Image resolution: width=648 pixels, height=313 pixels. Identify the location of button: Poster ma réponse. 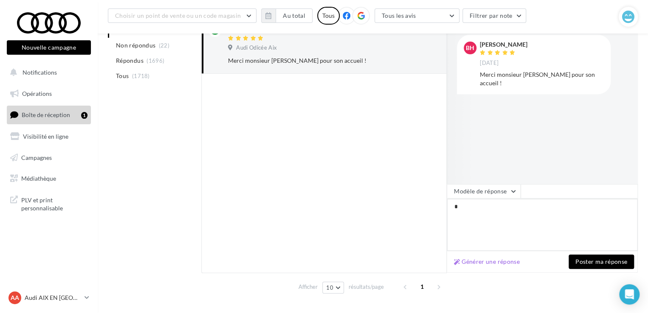
(601, 262).